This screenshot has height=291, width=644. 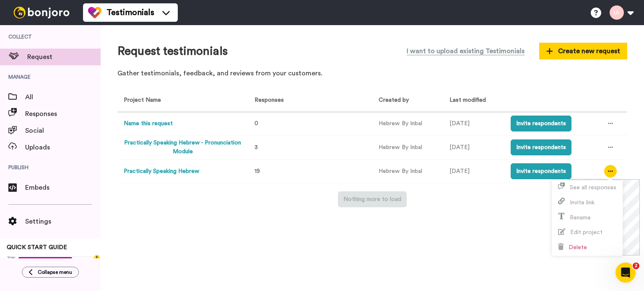 I want to click on h1: Request testimonials, so click(x=172, y=51).